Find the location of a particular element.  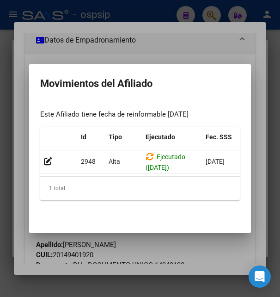

div: Open Intercom Messenger is located at coordinates (260, 276).